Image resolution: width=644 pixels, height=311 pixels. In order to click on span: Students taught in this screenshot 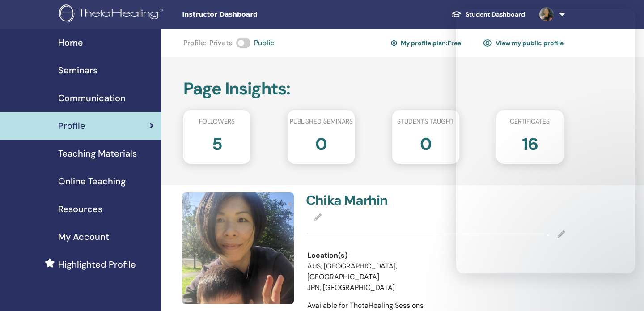, I will do `click(425, 121)`.